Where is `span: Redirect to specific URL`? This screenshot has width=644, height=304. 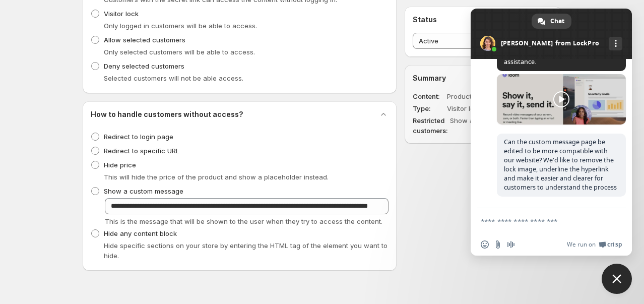
span: Redirect to specific URL is located at coordinates (142, 151).